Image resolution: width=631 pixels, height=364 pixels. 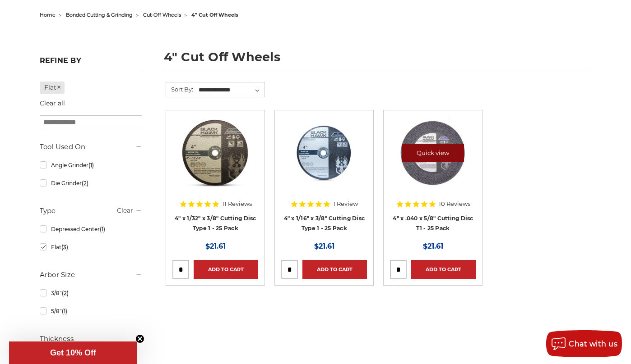 I want to click on span: Get 10% Off, so click(x=73, y=353).